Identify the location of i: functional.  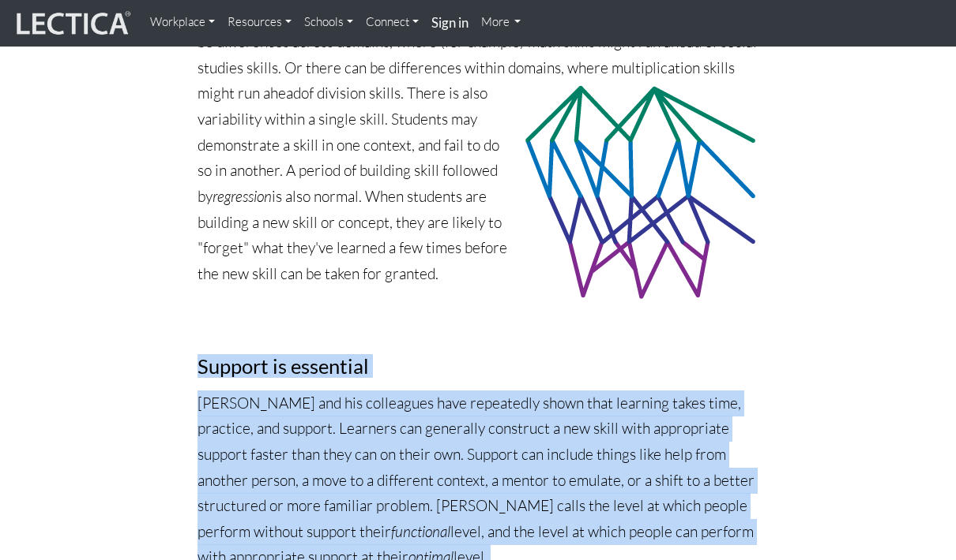
(420, 532).